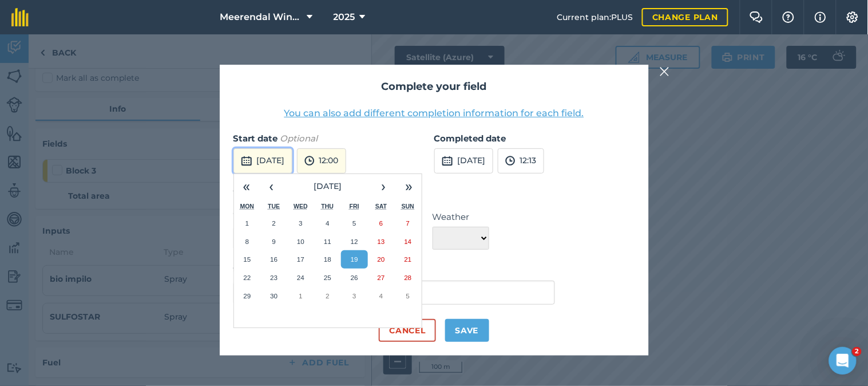 The image size is (868, 386). What do you see at coordinates (756, 17) in the screenshot?
I see `img: Two speech bubbles overlapping with the left bubble in the forefront` at bounding box center [756, 17].